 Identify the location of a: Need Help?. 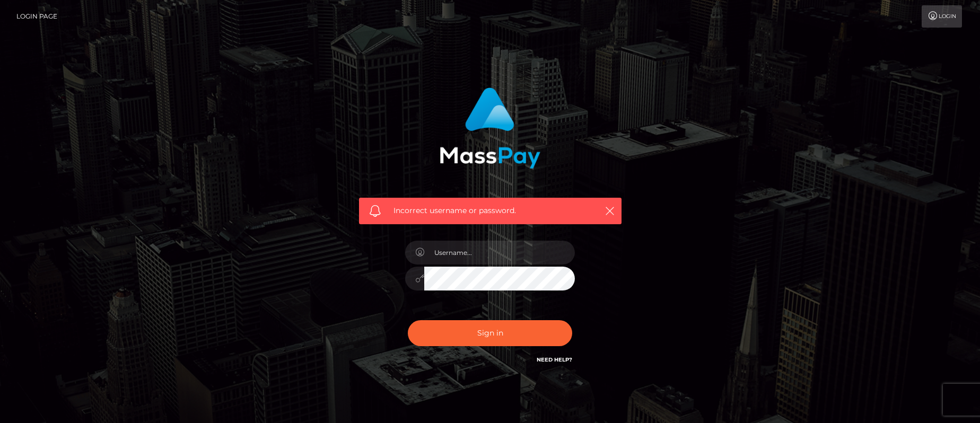
(554, 359).